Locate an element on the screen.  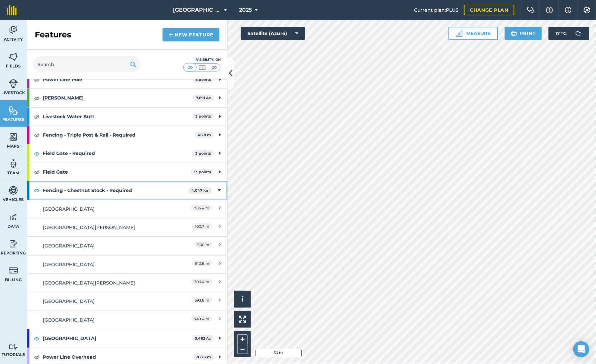
button: Print is located at coordinates (523, 33).